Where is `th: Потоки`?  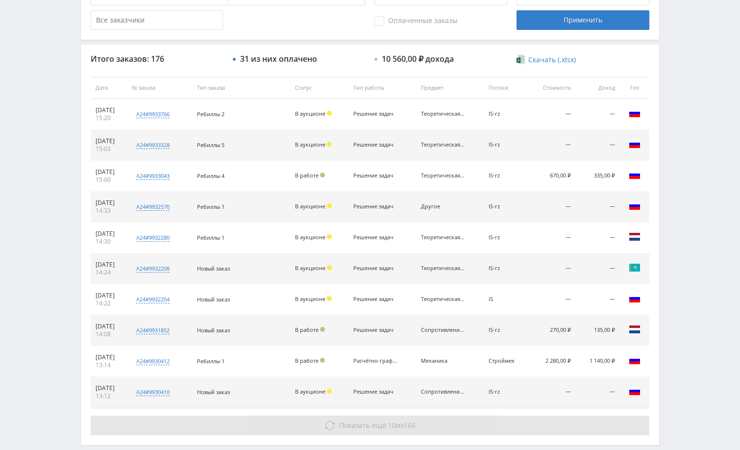 th: Потоки is located at coordinates (506, 88).